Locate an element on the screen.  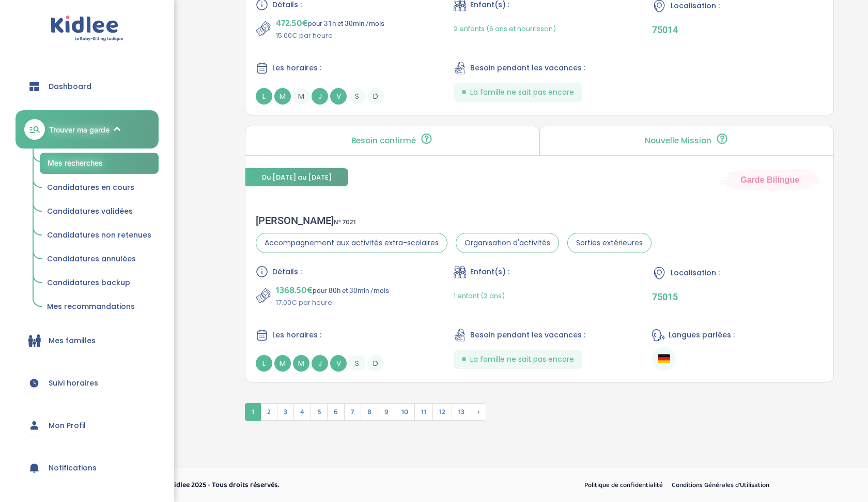
span: Langues parlées : is located at coordinates (702, 335).